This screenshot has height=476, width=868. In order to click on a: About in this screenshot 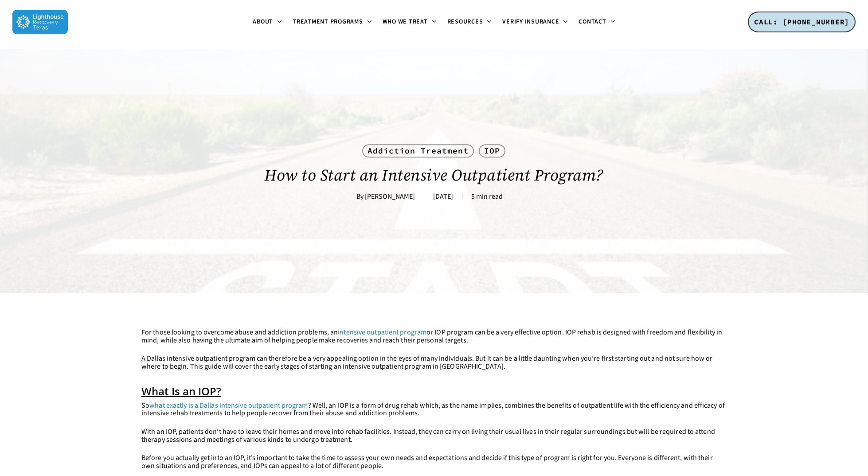, I will do `click(267, 22)`.